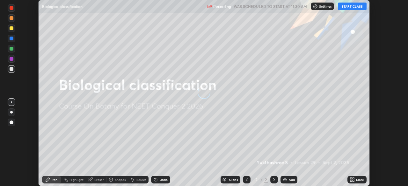 The image size is (408, 186). What do you see at coordinates (325, 6) in the screenshot?
I see `p: Settings` at bounding box center [325, 6].